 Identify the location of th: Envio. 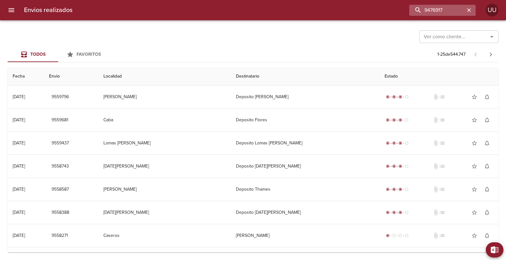
(71, 76).